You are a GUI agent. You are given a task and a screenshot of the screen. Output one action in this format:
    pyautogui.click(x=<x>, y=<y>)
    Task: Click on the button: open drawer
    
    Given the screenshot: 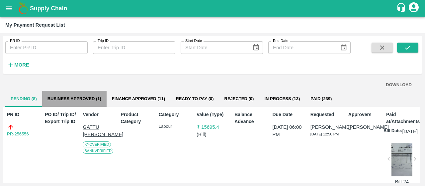 What is the action you would take?
    pyautogui.click(x=9, y=8)
    